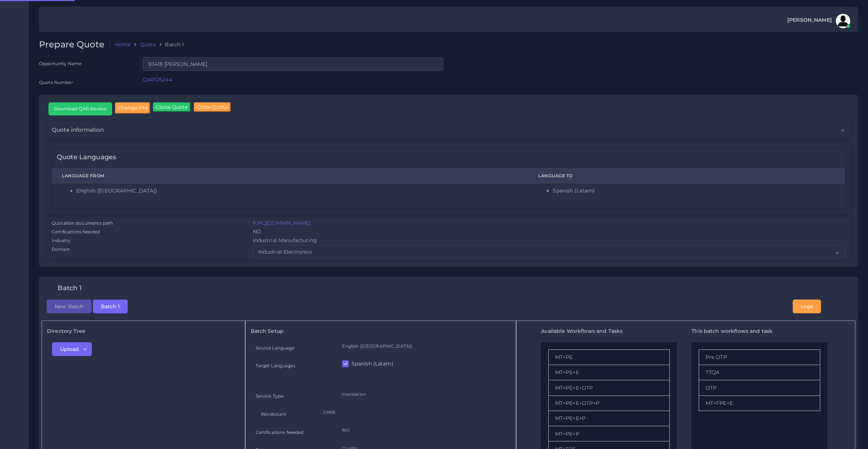 The image size is (868, 449). I want to click on label: Target Languages, so click(276, 365).